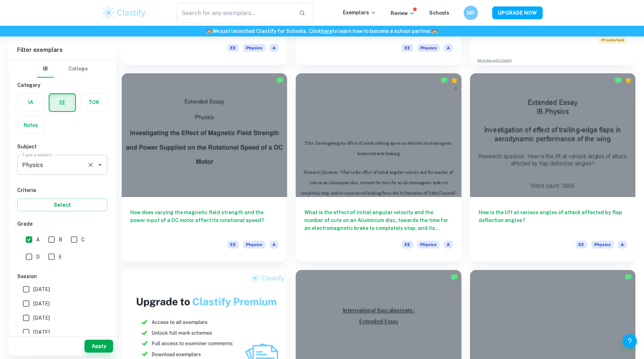  Describe the element at coordinates (204, 168) in the screenshot. I see `a: How does varying the magnetic field strength and the power input of a DC motor affect its rotatio...` at that location.